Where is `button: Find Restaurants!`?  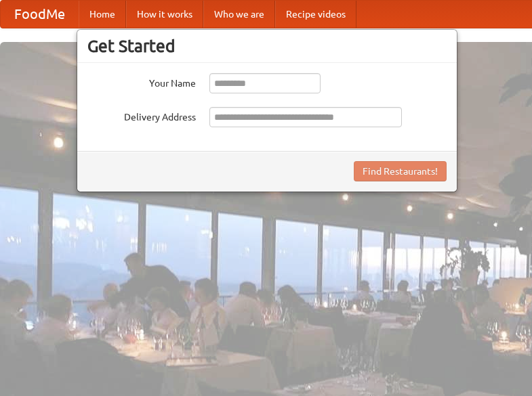
button: Find Restaurants! is located at coordinates (399, 171).